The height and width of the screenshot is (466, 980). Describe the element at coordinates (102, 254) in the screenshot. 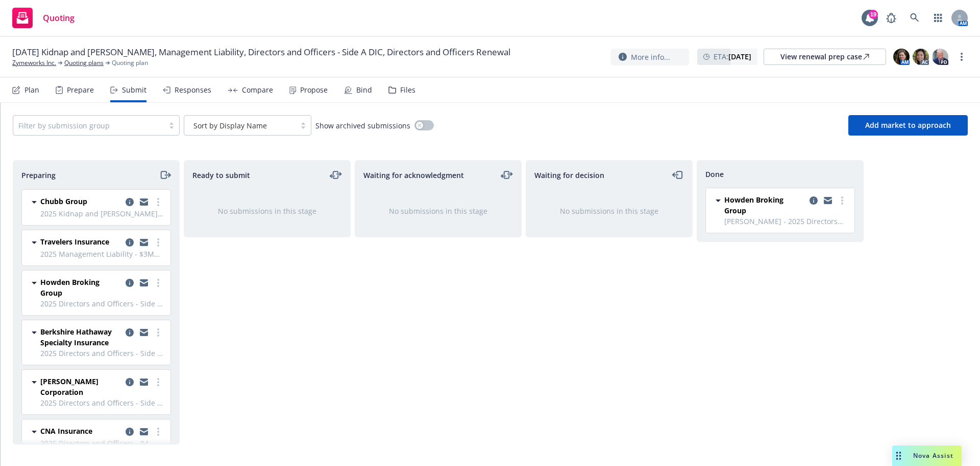

I see `span: 2025 Management Liability - $3M EPL/$2M Fiduciary/$5M Crime` at that location.